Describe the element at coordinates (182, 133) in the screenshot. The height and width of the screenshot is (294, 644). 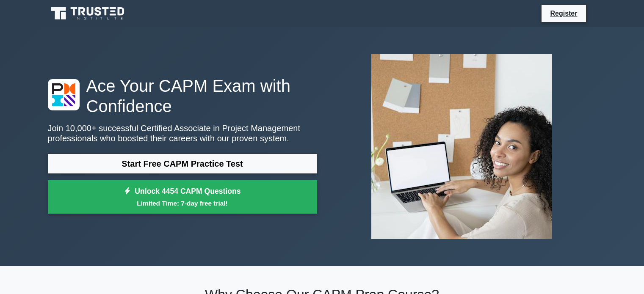
I see `p: Join 10,000+ successful Certified Associate in Project Management professionals who boosted their...` at that location.